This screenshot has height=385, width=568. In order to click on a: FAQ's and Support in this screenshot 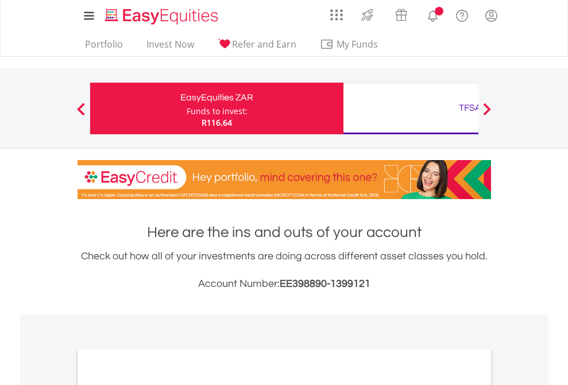, I will do `click(461, 14)`.